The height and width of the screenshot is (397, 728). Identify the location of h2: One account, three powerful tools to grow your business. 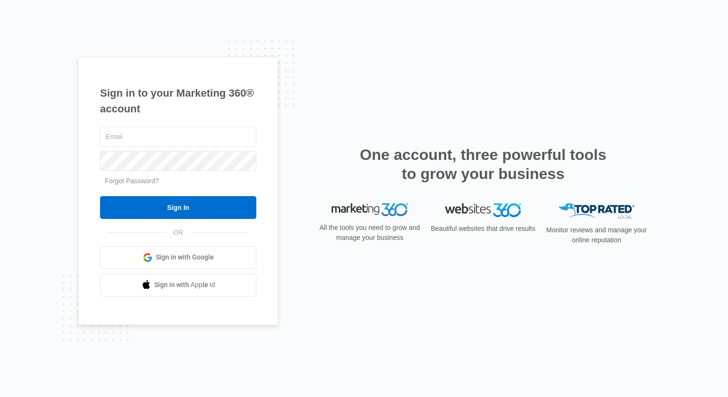
(483, 164).